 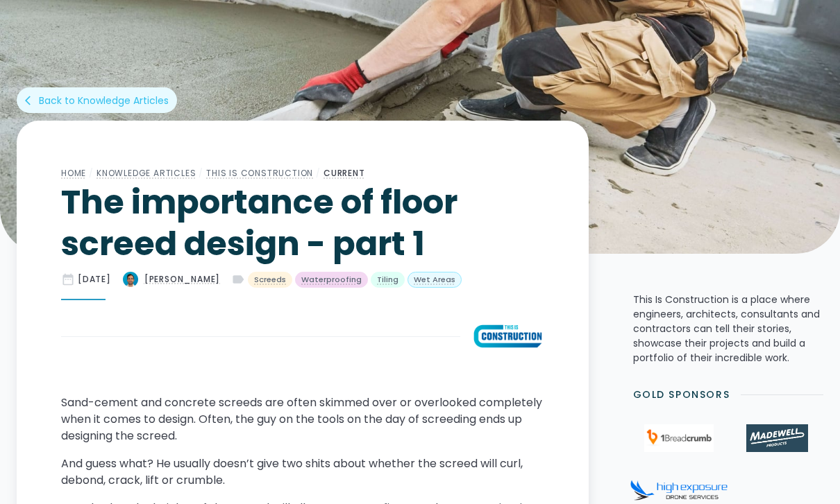 I want to click on div: Wet Areas, so click(x=434, y=280).